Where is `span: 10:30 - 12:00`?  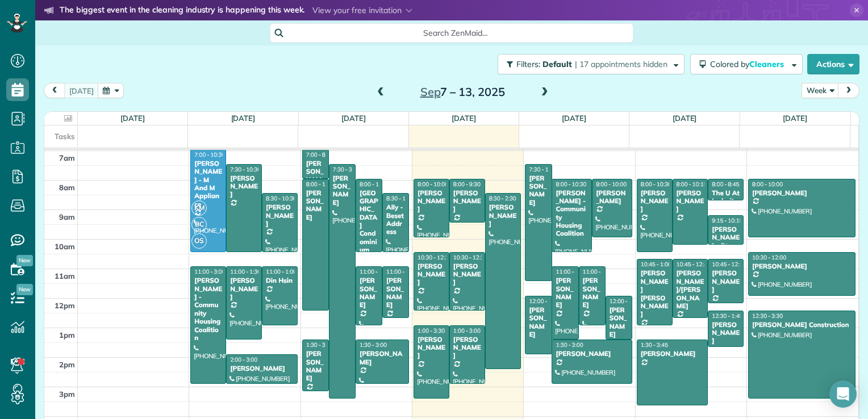 span: 10:30 - 12:00 is located at coordinates (769, 257).